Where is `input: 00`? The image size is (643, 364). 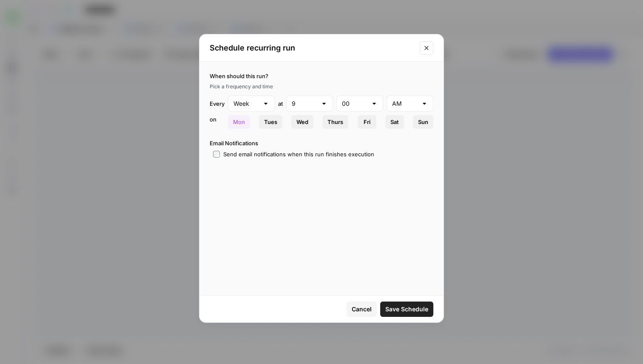
input: 00 is located at coordinates (355, 104).